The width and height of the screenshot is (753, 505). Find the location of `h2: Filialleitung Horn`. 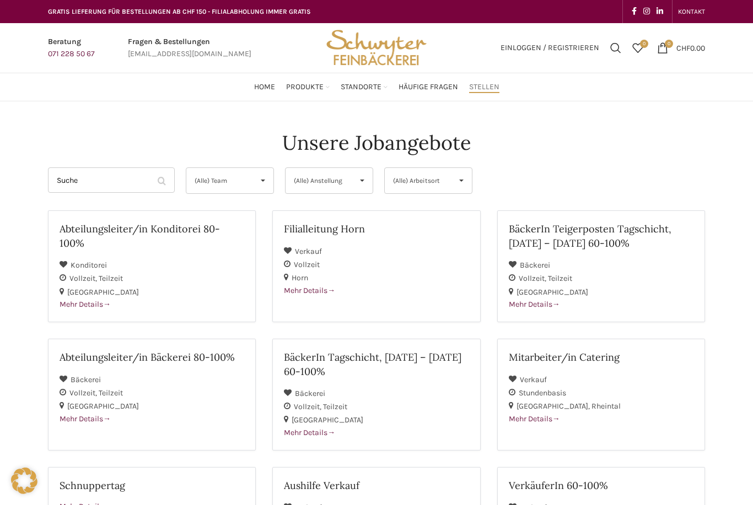

h2: Filialleitung Horn is located at coordinates (376, 229).